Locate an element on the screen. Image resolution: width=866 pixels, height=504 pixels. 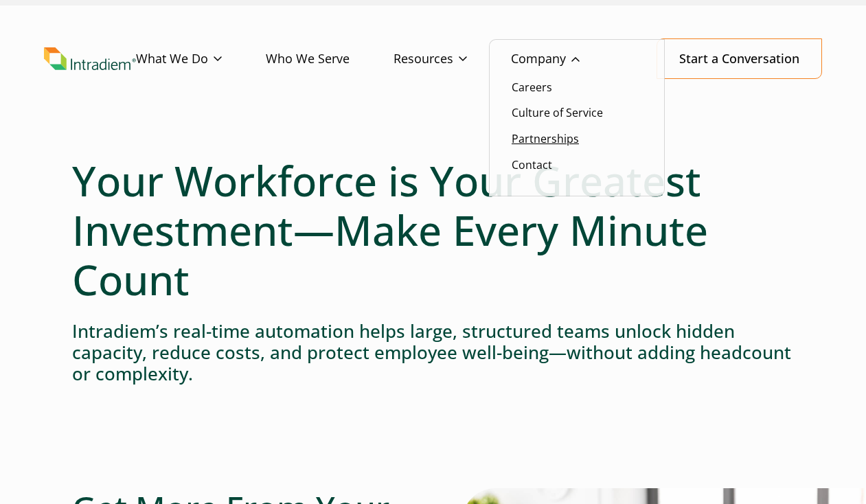
a: Link to homepage of Intradiem is located at coordinates (90, 59).